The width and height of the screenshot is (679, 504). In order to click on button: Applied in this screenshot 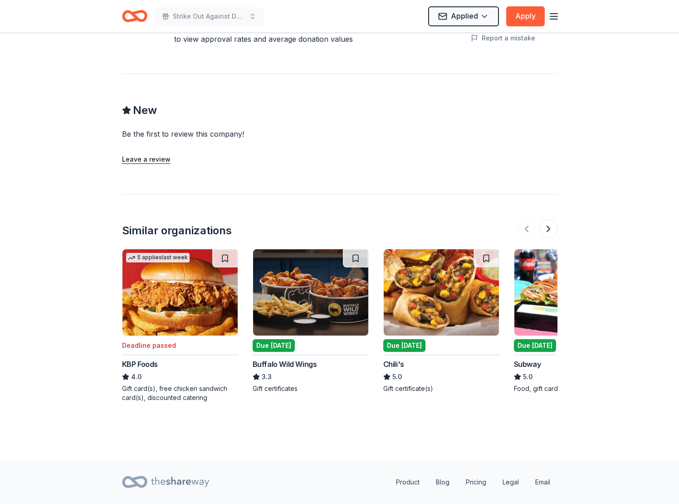, I will do `click(464, 16)`.